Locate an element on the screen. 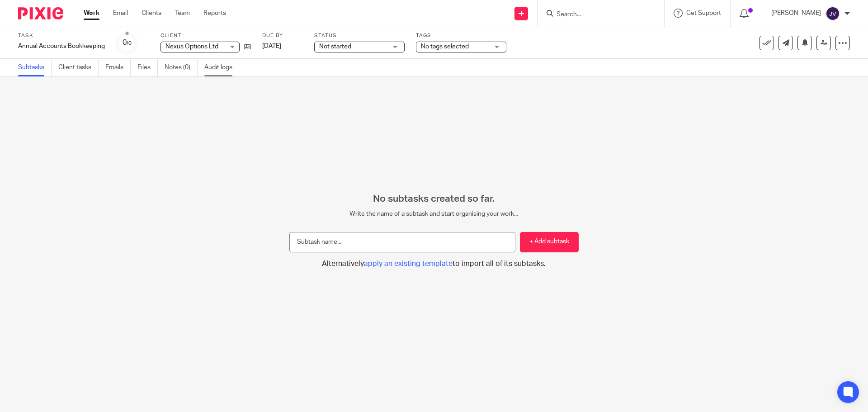  a: Subtasks is located at coordinates (35, 67).